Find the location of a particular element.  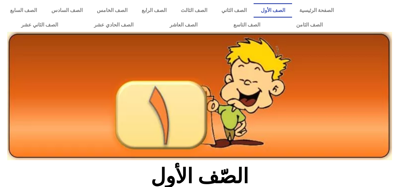

a: الصف الثاني عشر is located at coordinates (39, 25).